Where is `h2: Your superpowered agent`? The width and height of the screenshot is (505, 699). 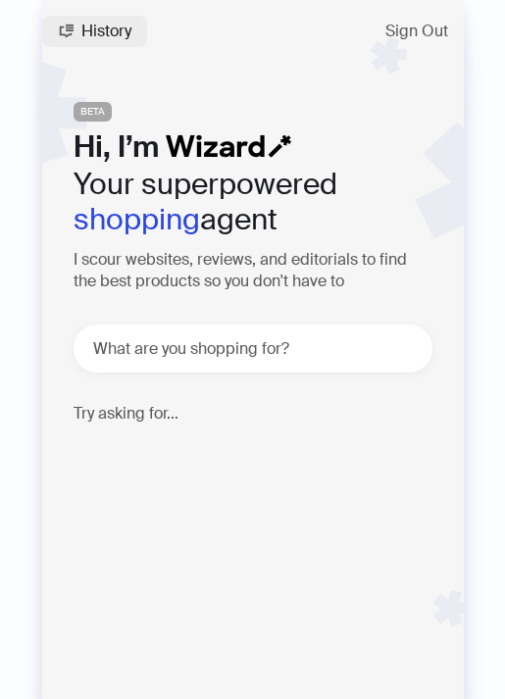
h2: Your superpowered agent is located at coordinates (253, 202).